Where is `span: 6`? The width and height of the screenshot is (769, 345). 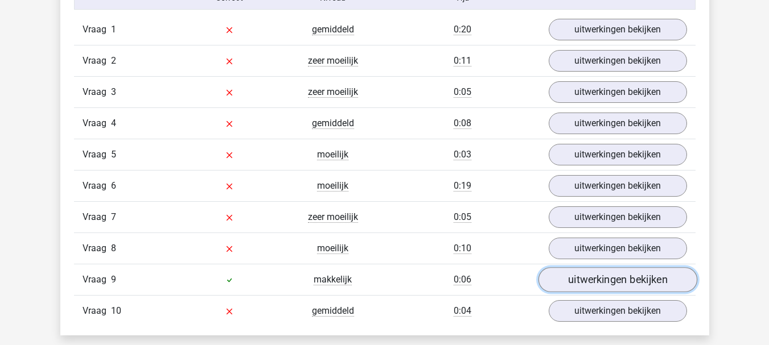
span: 6 is located at coordinates (113, 186).